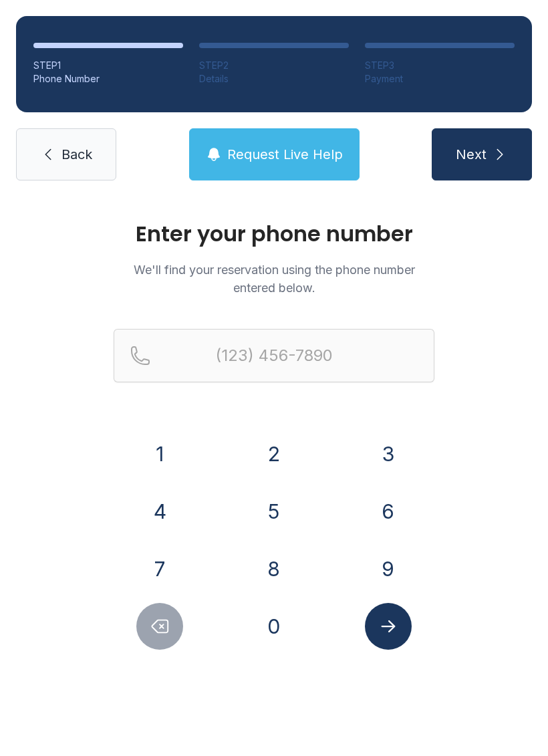 The height and width of the screenshot is (756, 548). Describe the element at coordinates (274, 626) in the screenshot. I see `button: 0` at that location.